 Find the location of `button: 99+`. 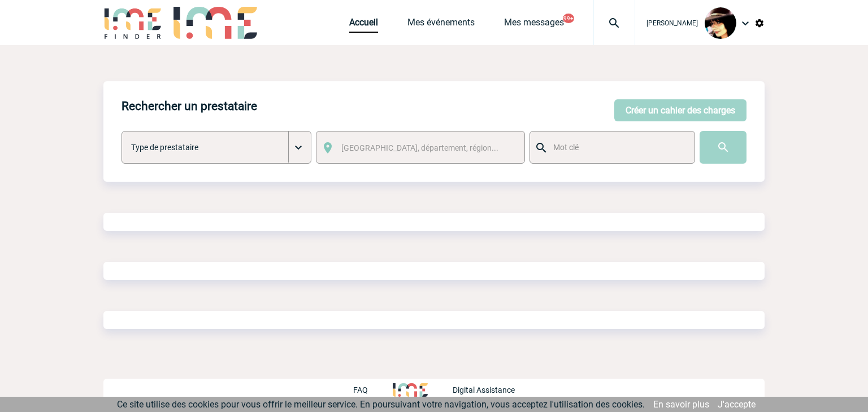

button: 99+ is located at coordinates (568, 18).